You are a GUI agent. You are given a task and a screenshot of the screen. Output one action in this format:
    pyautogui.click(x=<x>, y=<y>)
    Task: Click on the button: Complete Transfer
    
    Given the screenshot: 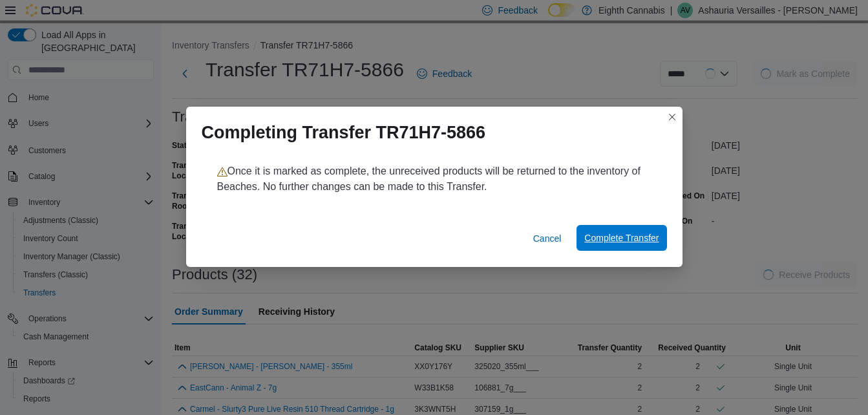 What is the action you would take?
    pyautogui.click(x=621, y=238)
    